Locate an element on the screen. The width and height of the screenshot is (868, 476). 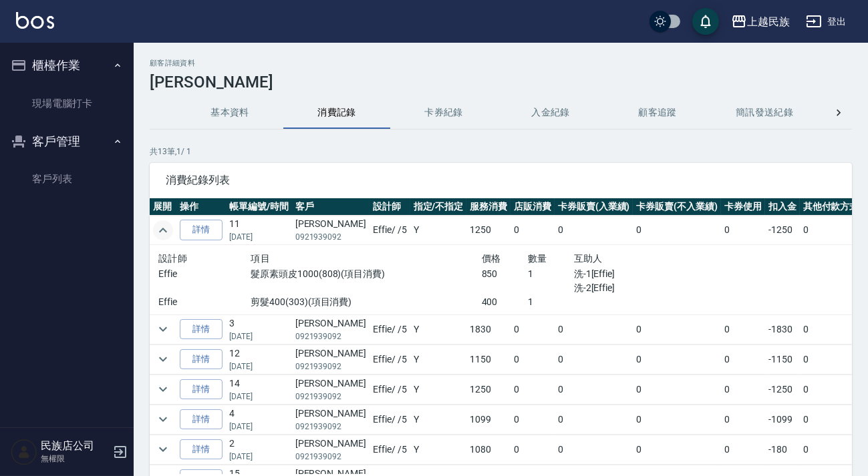
span: 設計師 is located at coordinates (172, 259).